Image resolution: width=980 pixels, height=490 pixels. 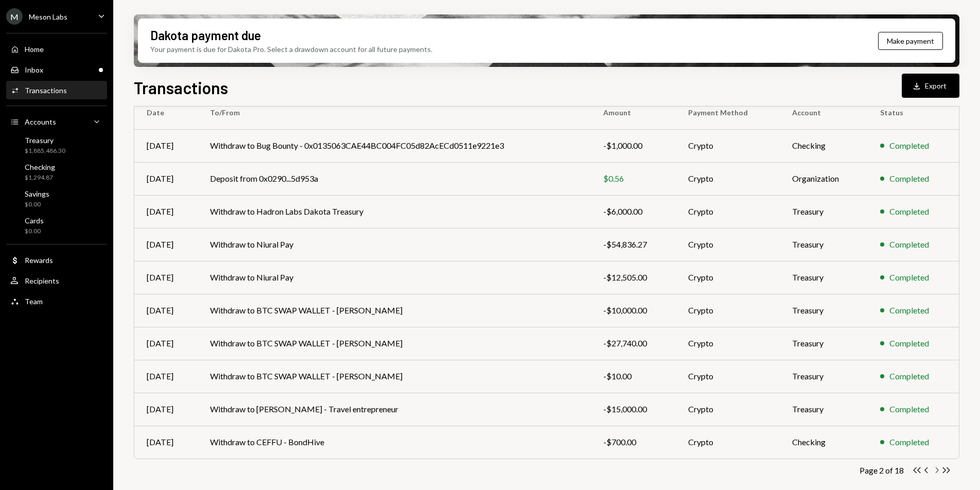 I want to click on div: -$6,000.00, so click(x=634, y=211).